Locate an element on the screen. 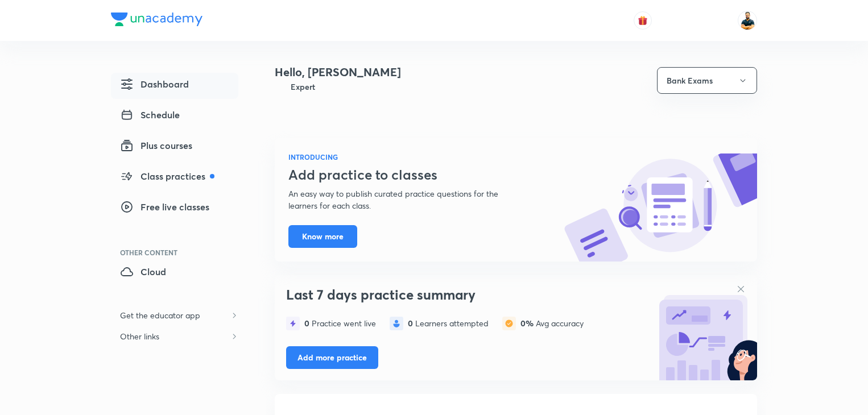  a: Free live classes is located at coordinates (175, 209).